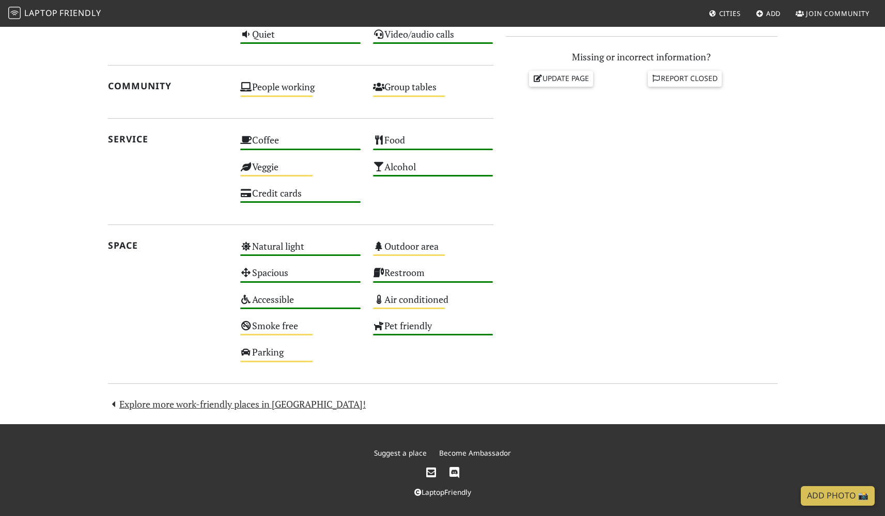 This screenshot has height=516, width=885. What do you see at coordinates (300, 251) in the screenshot?
I see `div: Natural light` at bounding box center [300, 251].